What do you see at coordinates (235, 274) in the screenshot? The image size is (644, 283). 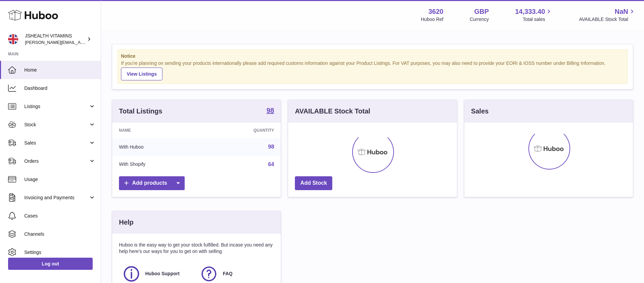 I see `a: FAQ` at bounding box center [235, 274].